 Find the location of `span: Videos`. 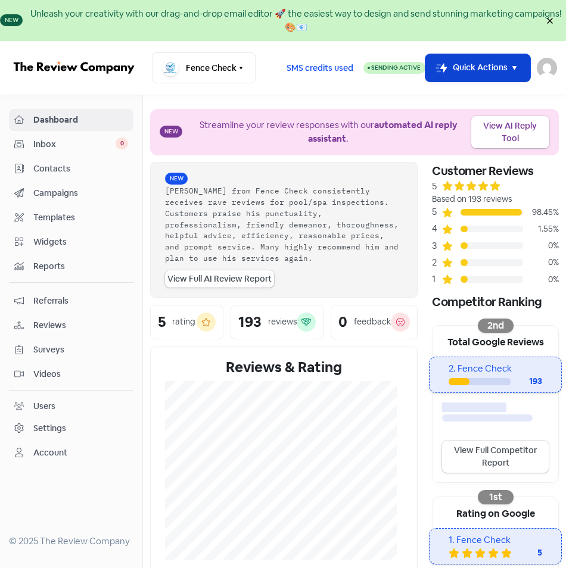

span: Videos is located at coordinates (80, 374).